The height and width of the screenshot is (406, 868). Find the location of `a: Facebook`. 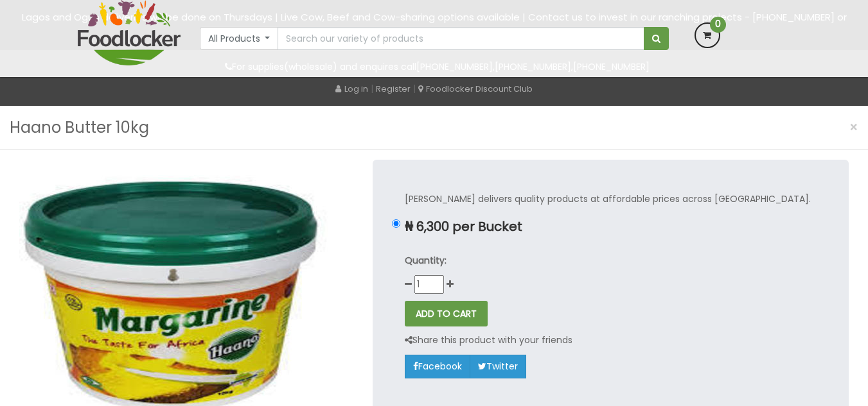

a: Facebook is located at coordinates (437, 366).